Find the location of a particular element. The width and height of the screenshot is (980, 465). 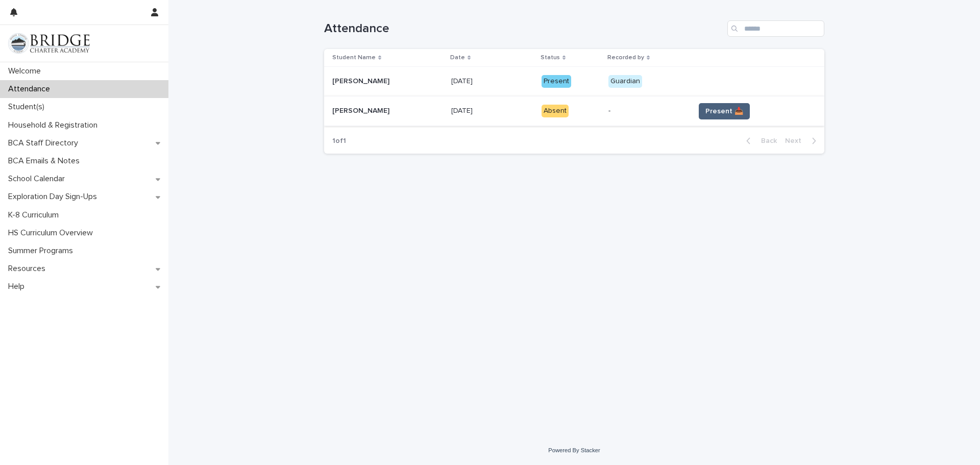

input: Search is located at coordinates (776, 29).